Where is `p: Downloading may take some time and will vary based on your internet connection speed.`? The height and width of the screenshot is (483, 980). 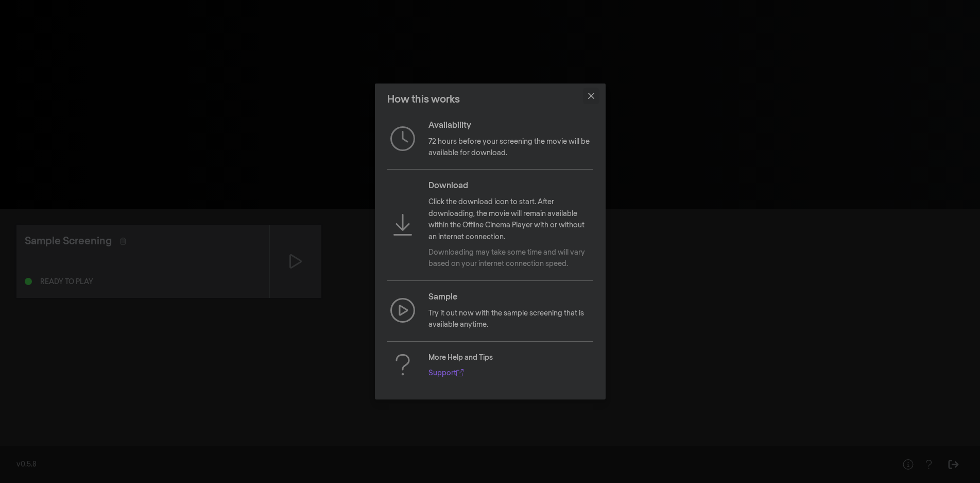 p: Downloading may take some time and will vary based on your internet connection speed. is located at coordinates (511, 258).